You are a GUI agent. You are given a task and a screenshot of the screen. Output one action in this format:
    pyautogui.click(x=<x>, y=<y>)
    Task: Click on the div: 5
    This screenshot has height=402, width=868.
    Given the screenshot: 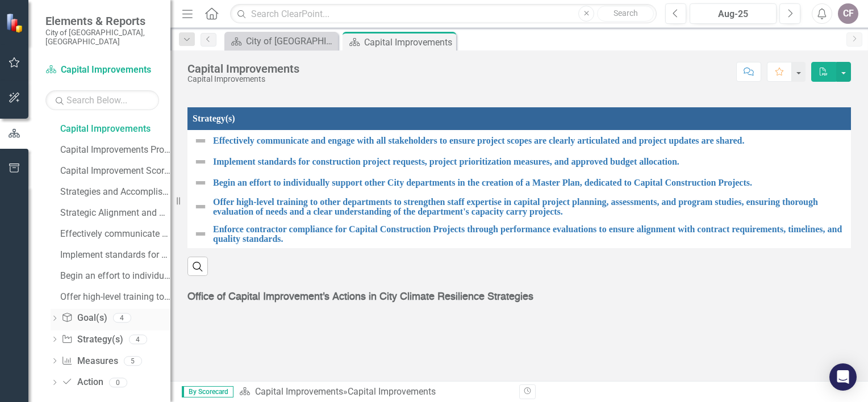 What is the action you would take?
    pyautogui.click(x=133, y=360)
    